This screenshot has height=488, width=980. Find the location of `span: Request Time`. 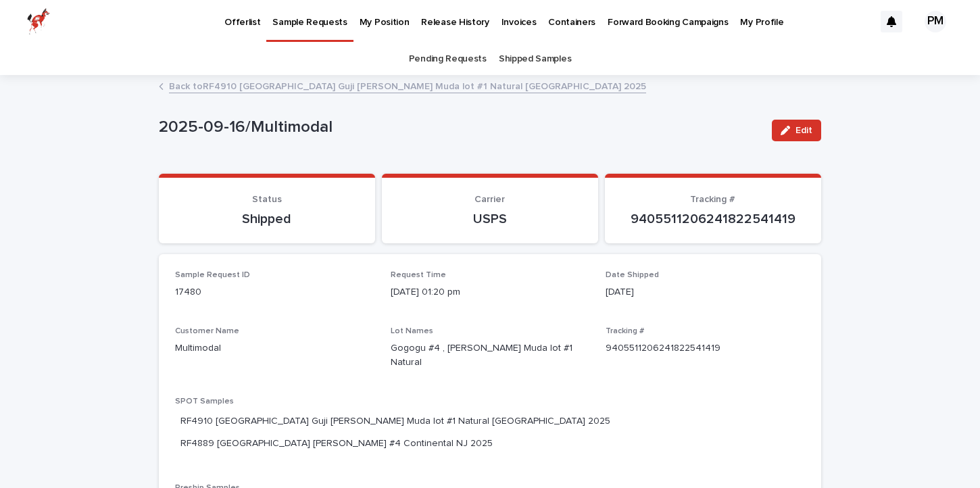

span: Request Time is located at coordinates (418, 275).